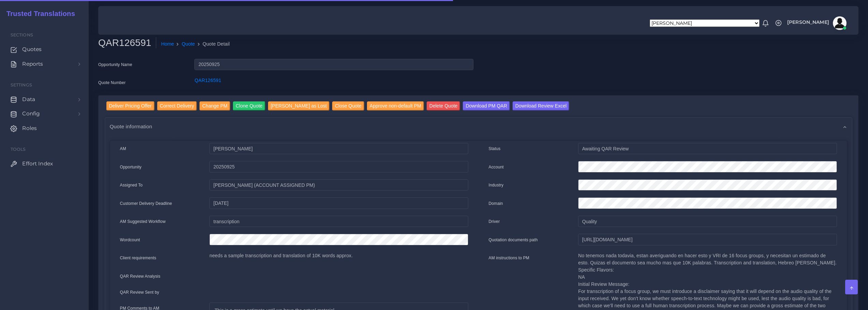 The height and width of the screenshot is (310, 868). I want to click on label: Wordcount, so click(130, 240).